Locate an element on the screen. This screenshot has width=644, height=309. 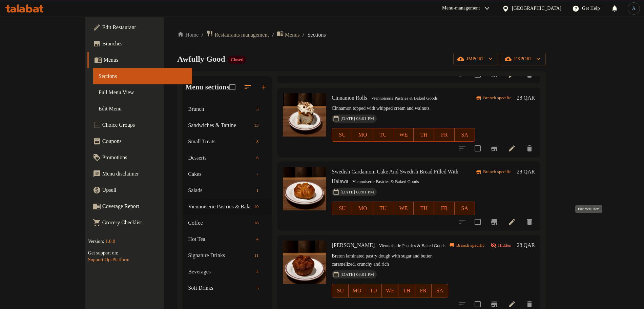
div: Soft Drinks3 is located at coordinates (227, 288).